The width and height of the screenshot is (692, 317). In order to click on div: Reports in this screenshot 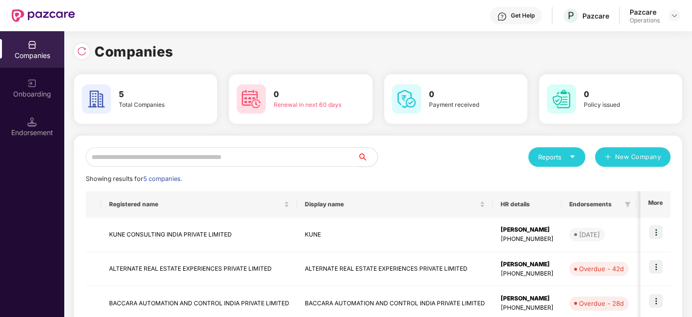, I will do `click(557, 157)`.